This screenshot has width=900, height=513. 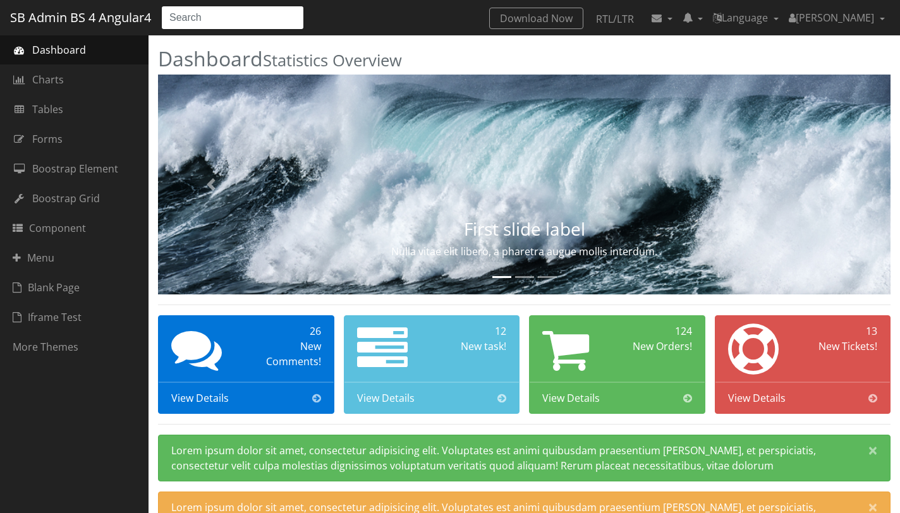 I want to click on a: SB Admin BS 4 Angular4, so click(x=80, y=18).